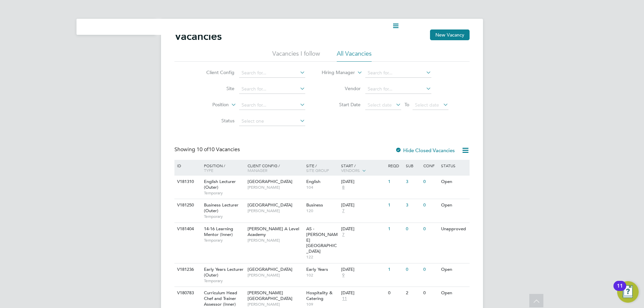 Image resolution: width=644 pixels, height=308 pixels. Describe the element at coordinates (187, 269) in the screenshot. I see `div: V181236` at that location.